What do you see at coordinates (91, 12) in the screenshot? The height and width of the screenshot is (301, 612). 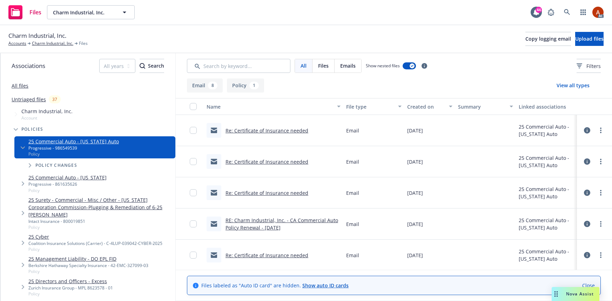 I see `button: Charm Industrial, Inc.` at bounding box center [91, 12].